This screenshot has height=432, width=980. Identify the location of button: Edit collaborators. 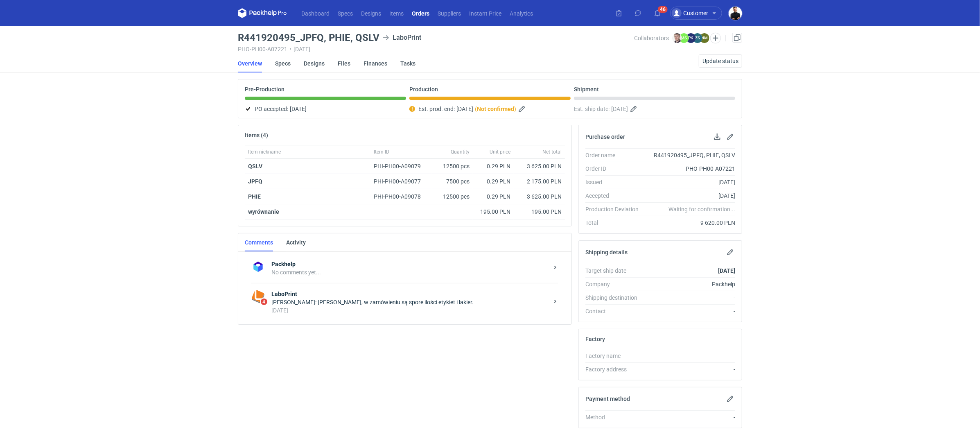
(715, 38).